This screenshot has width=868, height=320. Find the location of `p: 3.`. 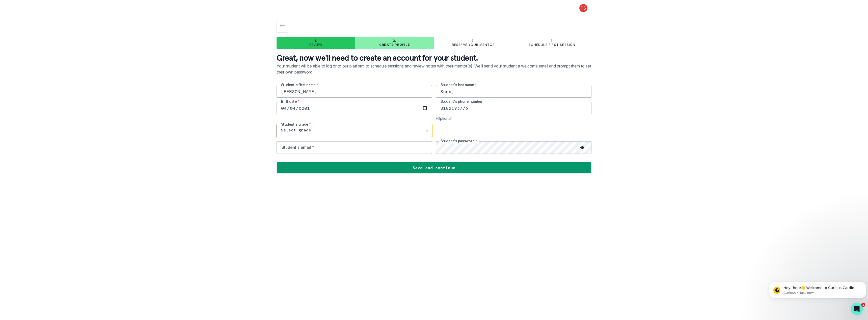

p: 3. is located at coordinates (473, 41).